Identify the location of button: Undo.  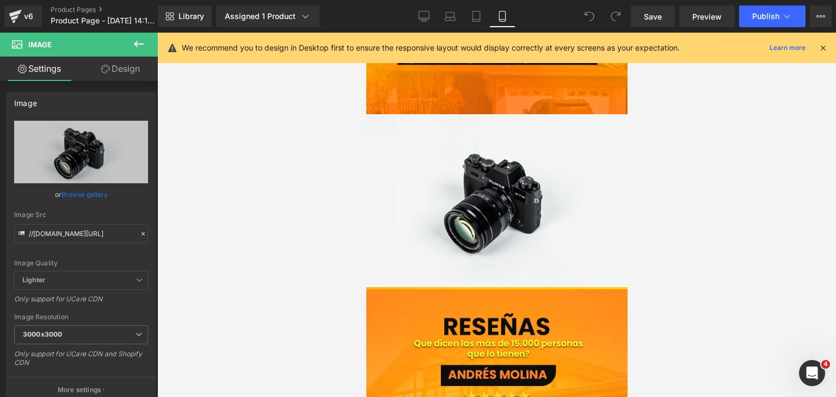
(589, 16).